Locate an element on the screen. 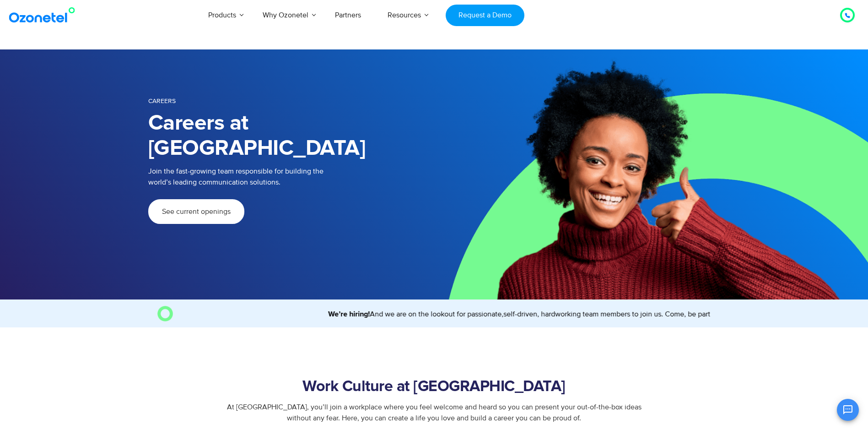 The width and height of the screenshot is (868, 430). img: O Image is located at coordinates (165, 314).